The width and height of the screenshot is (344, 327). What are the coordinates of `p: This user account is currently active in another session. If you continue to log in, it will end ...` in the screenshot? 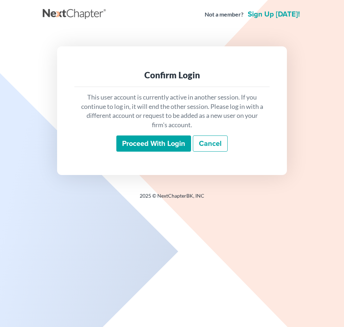 It's located at (172, 111).